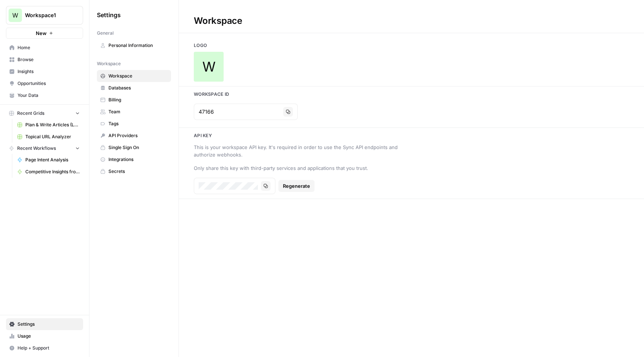 This screenshot has width=644, height=357. What do you see at coordinates (45, 33) in the screenshot?
I see `button: New` at bounding box center [45, 33].